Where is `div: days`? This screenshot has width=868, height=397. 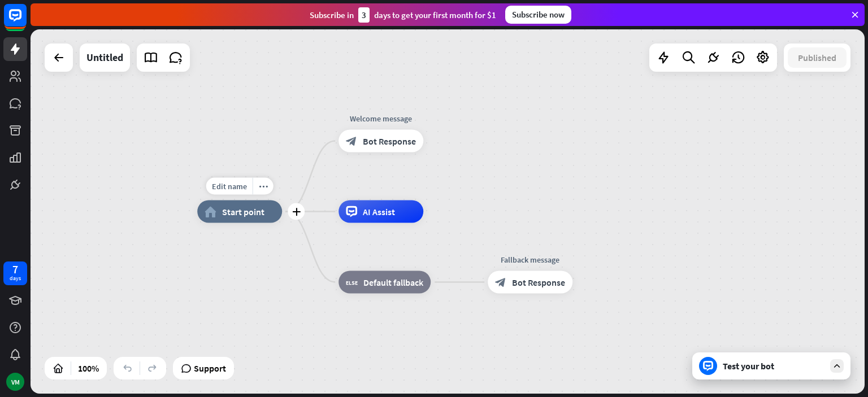
div: days is located at coordinates (16, 278).